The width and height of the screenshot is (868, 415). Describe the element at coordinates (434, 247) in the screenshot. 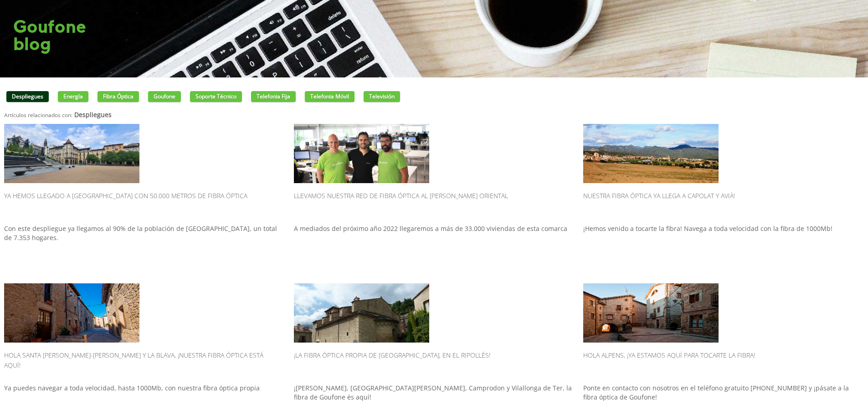

I see `p: A mediados del próximo año 2022 llegaremos a más de 33.000 viviendas de esta comarca` at that location.